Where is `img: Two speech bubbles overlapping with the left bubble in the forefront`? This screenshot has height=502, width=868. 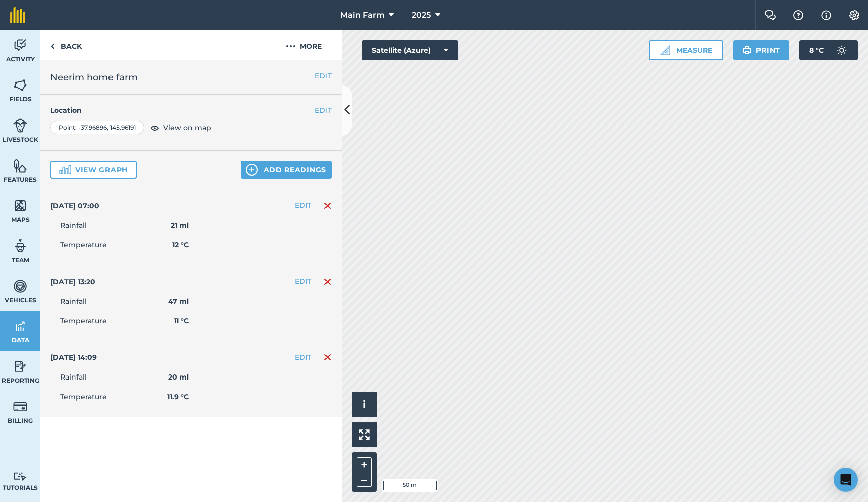 img: Two speech bubbles overlapping with the left bubble in the forefront is located at coordinates (770, 15).